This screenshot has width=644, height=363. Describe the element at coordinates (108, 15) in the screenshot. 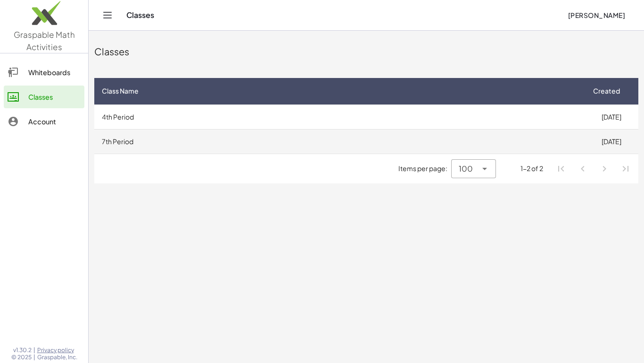

I see `button: Toggle navigation` at that location.